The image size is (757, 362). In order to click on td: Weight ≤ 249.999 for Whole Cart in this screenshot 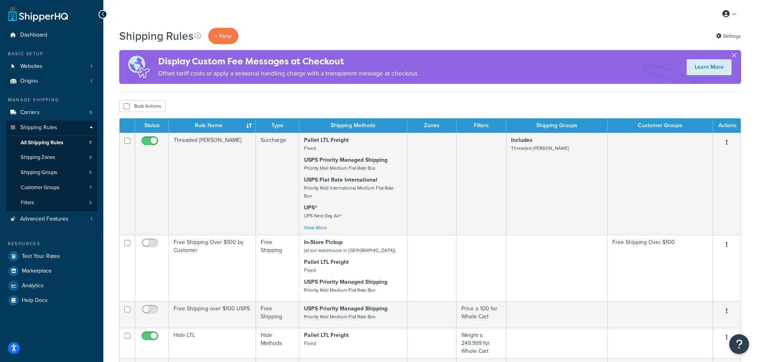, I will do `click(481, 343)`.